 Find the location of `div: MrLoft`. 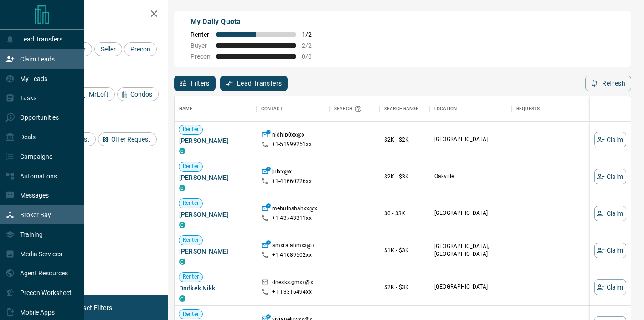

div: MrLoft is located at coordinates (95, 94).